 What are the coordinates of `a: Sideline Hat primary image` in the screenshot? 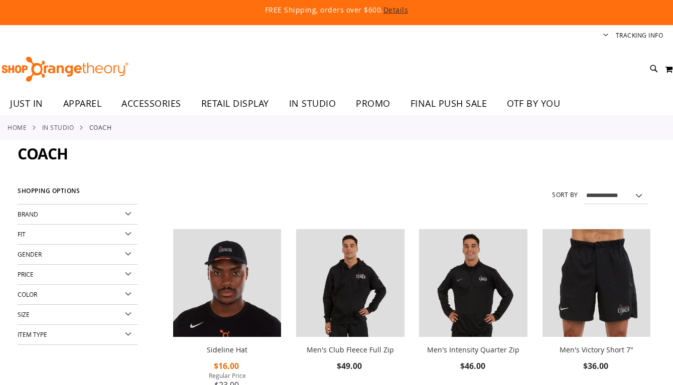 It's located at (227, 284).